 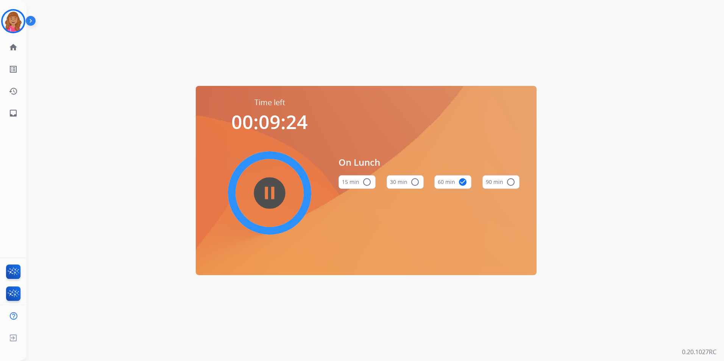 I want to click on span: 00:09:24, so click(x=270, y=122).